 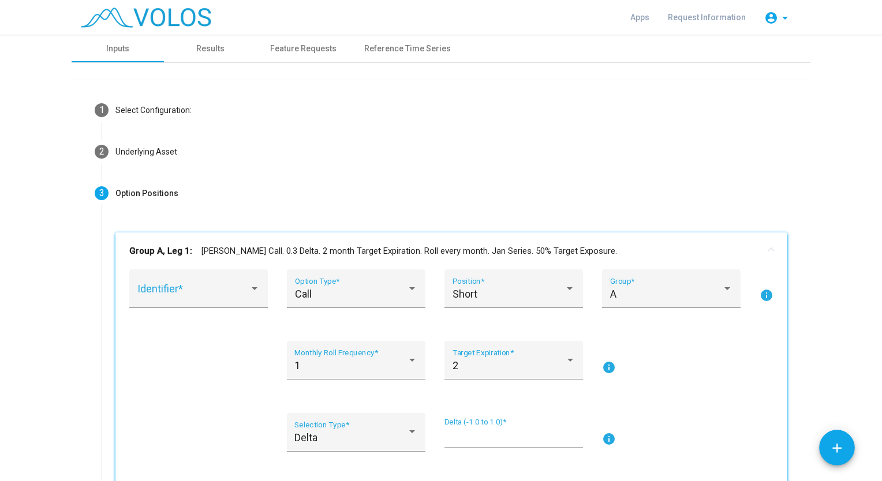 What do you see at coordinates (306, 437) in the screenshot?
I see `span: Delta` at bounding box center [306, 437].